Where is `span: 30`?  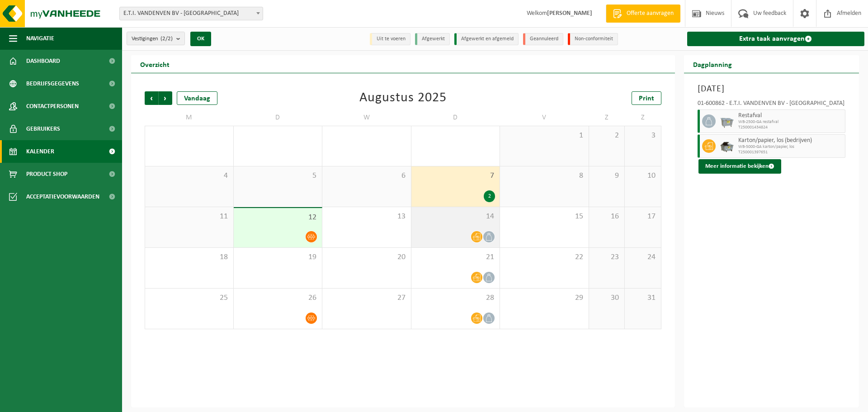
span: 30 is located at coordinates (607, 298).